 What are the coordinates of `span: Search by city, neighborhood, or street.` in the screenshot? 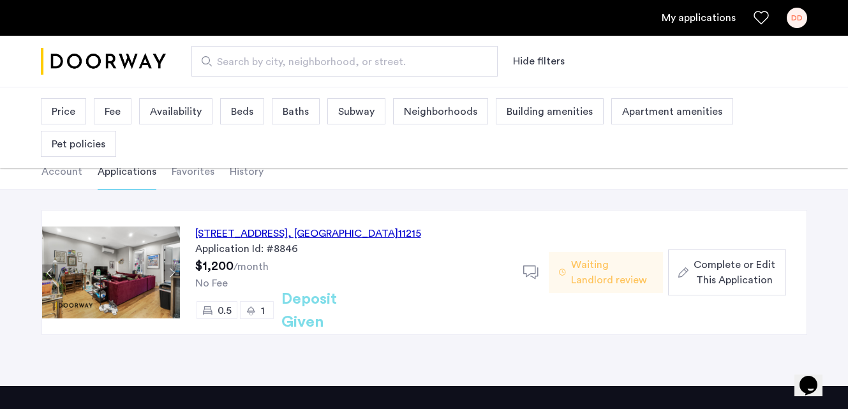 It's located at (340, 62).